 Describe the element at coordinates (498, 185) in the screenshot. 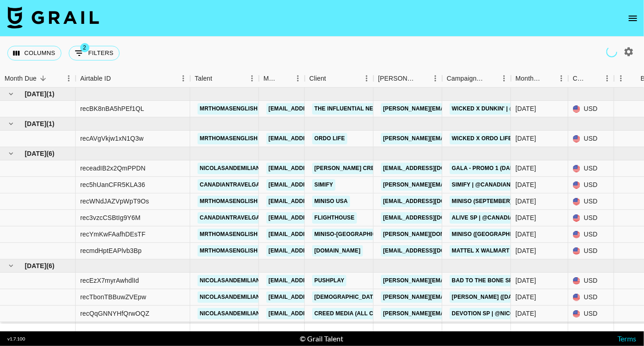

I see `a: Simify | @canadiantravelgal` at that location.